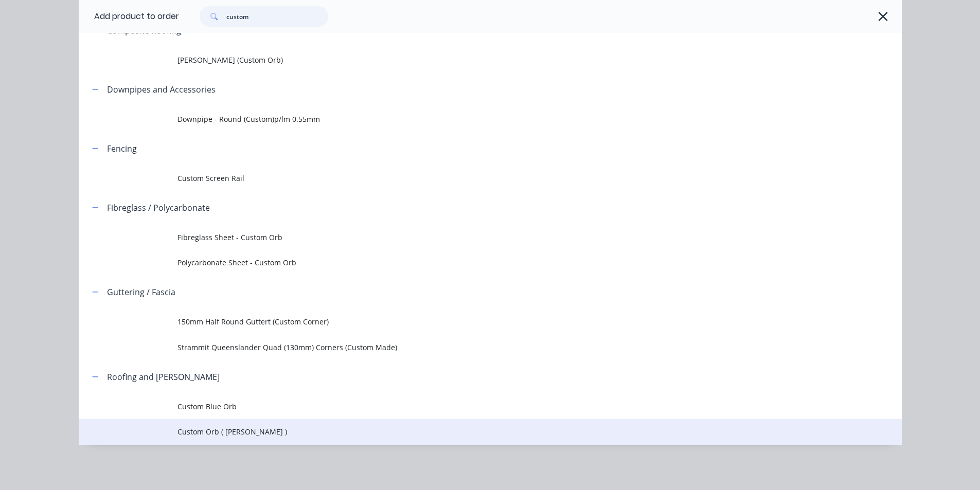 The image size is (980, 490). I want to click on div: Fibreglass / Polycarbonate, so click(159, 208).